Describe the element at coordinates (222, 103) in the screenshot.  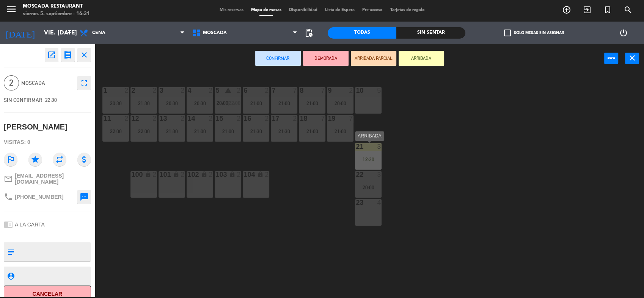
I see `span: 20:00` at that location.